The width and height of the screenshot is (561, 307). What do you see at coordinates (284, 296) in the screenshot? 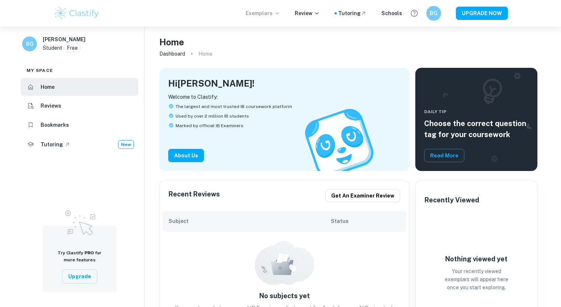
I see `h6: No subjects yet` at bounding box center [284, 296].